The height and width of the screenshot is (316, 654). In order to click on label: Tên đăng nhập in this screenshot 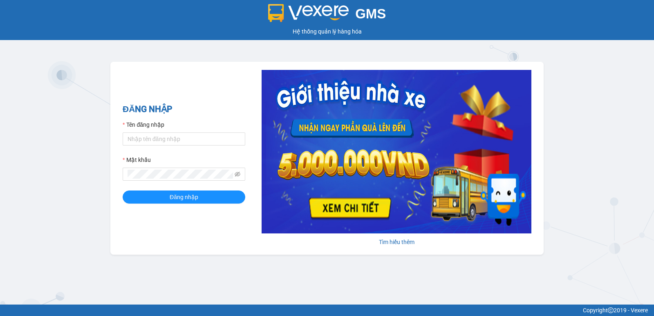, I will do `click(144, 125)`.